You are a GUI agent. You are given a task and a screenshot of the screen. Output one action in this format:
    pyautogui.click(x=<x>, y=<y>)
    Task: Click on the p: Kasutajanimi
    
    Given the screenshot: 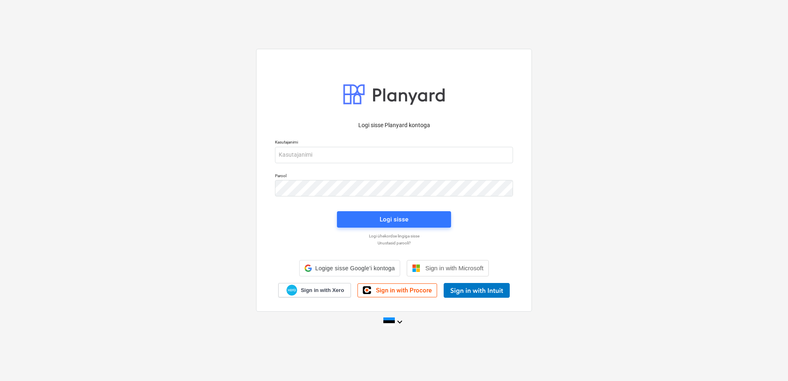 What is the action you would take?
    pyautogui.click(x=394, y=143)
    